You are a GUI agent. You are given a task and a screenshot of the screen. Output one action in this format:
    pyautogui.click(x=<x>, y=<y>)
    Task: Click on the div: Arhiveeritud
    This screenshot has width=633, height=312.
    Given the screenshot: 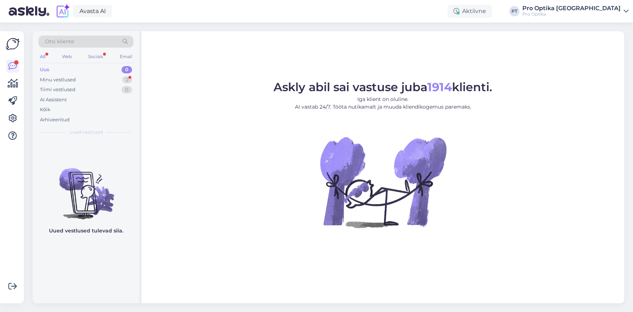 What is the action you would take?
    pyautogui.click(x=55, y=120)
    